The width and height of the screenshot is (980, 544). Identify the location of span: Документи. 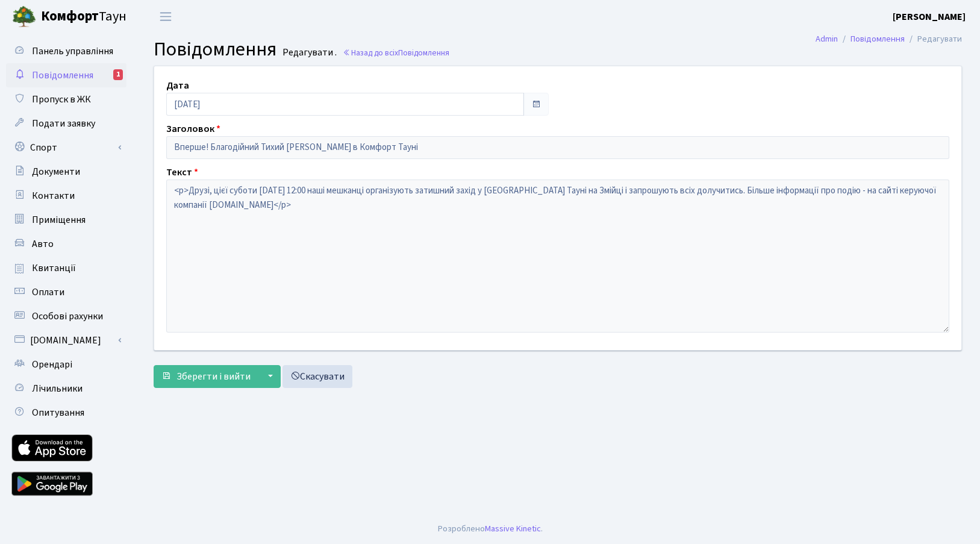
(56, 171).